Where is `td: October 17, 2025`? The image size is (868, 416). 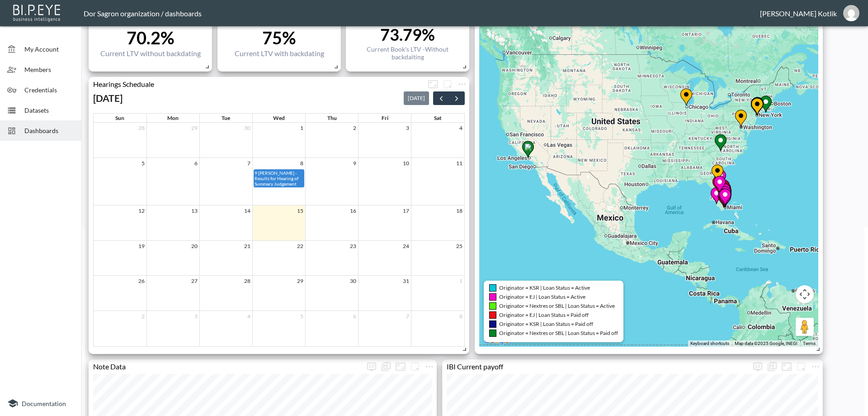
td: October 17, 2025 is located at coordinates (385, 222).